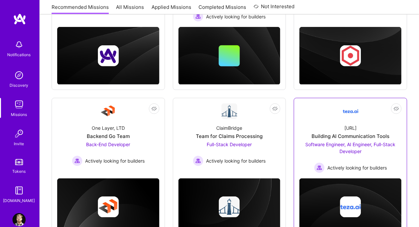 This screenshot has height=227, width=419. I want to click on div: Building AI Communication Tools, so click(350, 136).